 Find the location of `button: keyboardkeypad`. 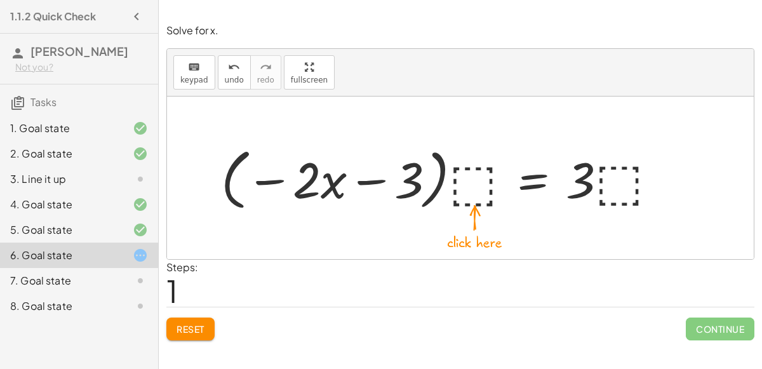

button: keyboardkeypad is located at coordinates (194, 72).